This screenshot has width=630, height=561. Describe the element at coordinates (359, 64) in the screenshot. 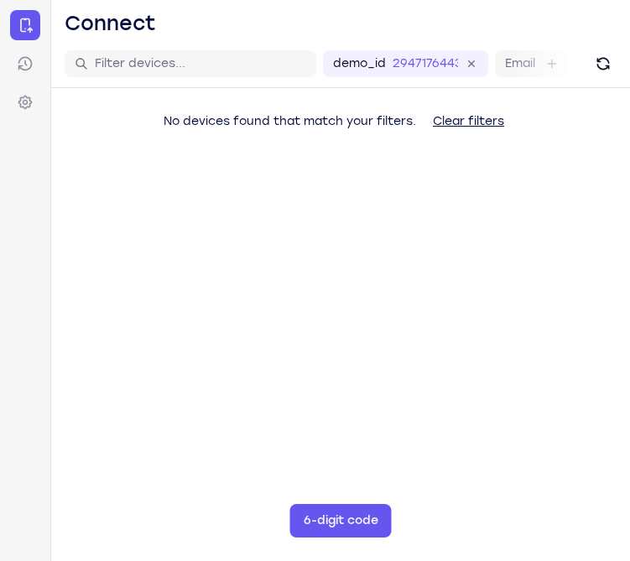

I see `label: demo_id` at that location.